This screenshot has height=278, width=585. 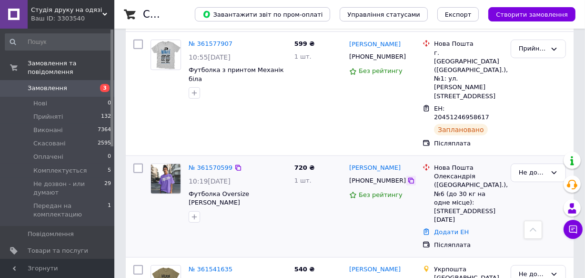 I want to click on a: № 361577907, so click(x=211, y=43).